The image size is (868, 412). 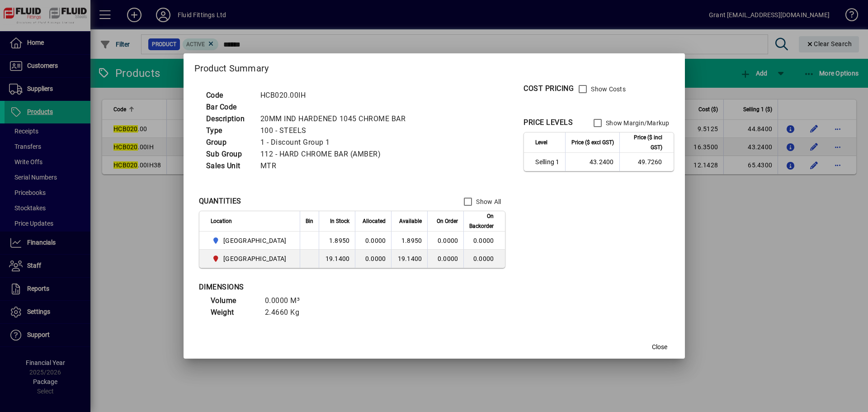 I want to click on td: 112 - HARD CHROME BAR (AMBER), so click(x=336, y=154).